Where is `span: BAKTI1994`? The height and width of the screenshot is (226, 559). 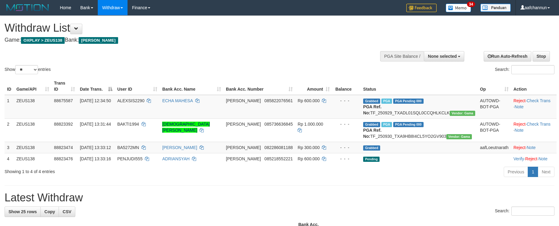 span: BAKTI1994 is located at coordinates (128, 124).